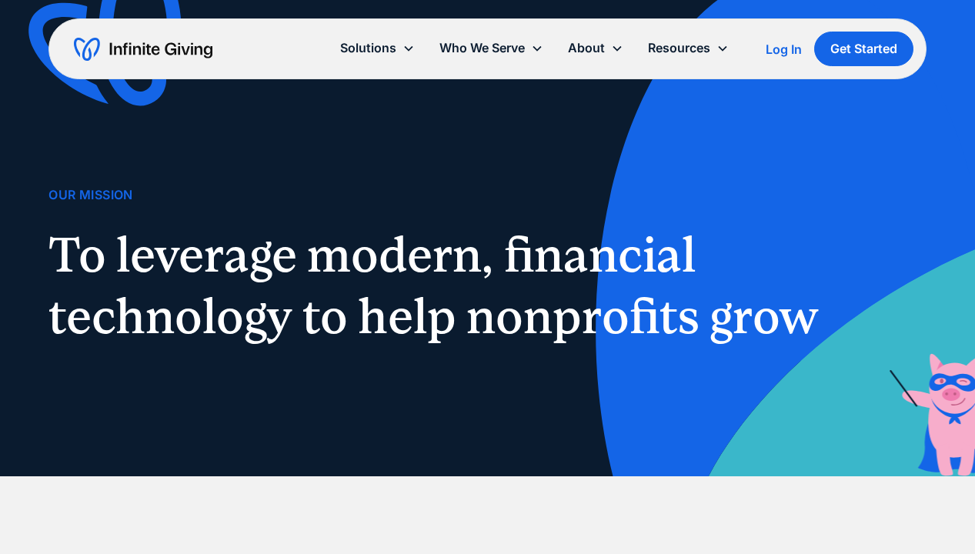 Image resolution: width=975 pixels, height=554 pixels. What do you see at coordinates (784, 49) in the screenshot?
I see `a: Log In` at bounding box center [784, 49].